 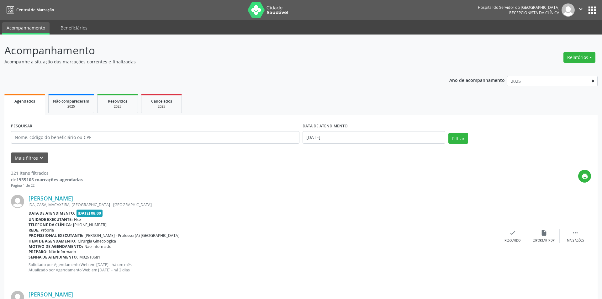 What do you see at coordinates (592, 10) in the screenshot?
I see `button: apps` at bounding box center [592, 10].